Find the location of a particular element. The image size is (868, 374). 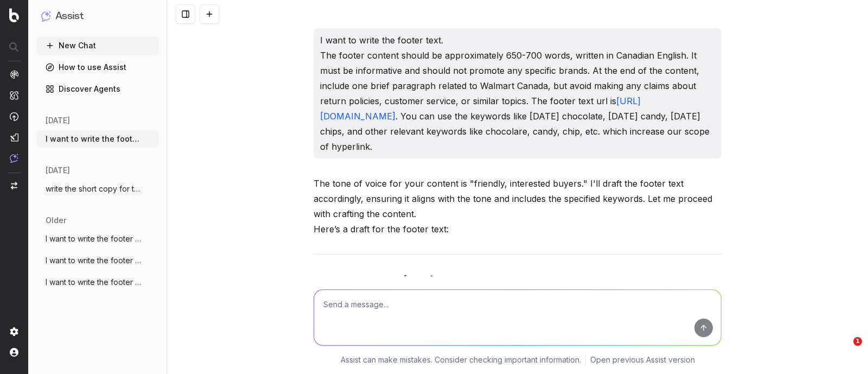

img: My account is located at coordinates (14, 352).